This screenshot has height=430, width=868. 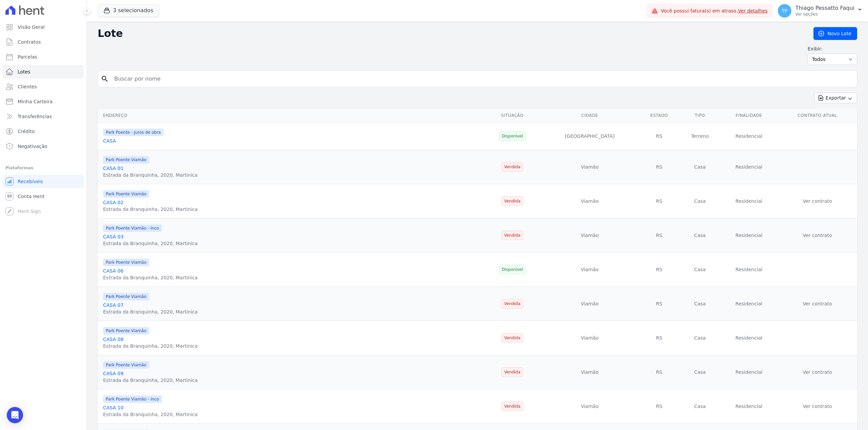 I want to click on span: Recebíveis, so click(x=30, y=182).